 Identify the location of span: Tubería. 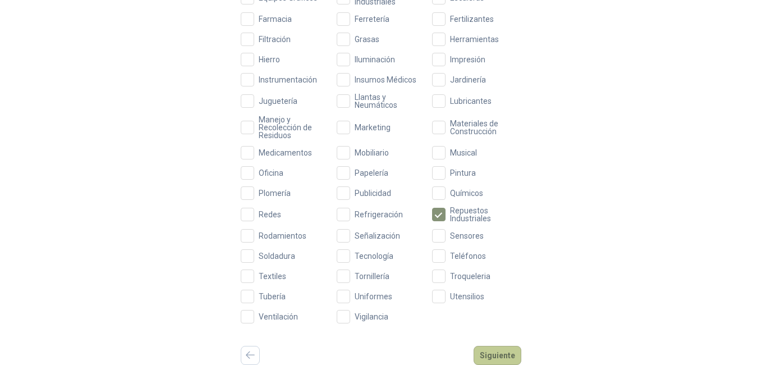
(272, 296).